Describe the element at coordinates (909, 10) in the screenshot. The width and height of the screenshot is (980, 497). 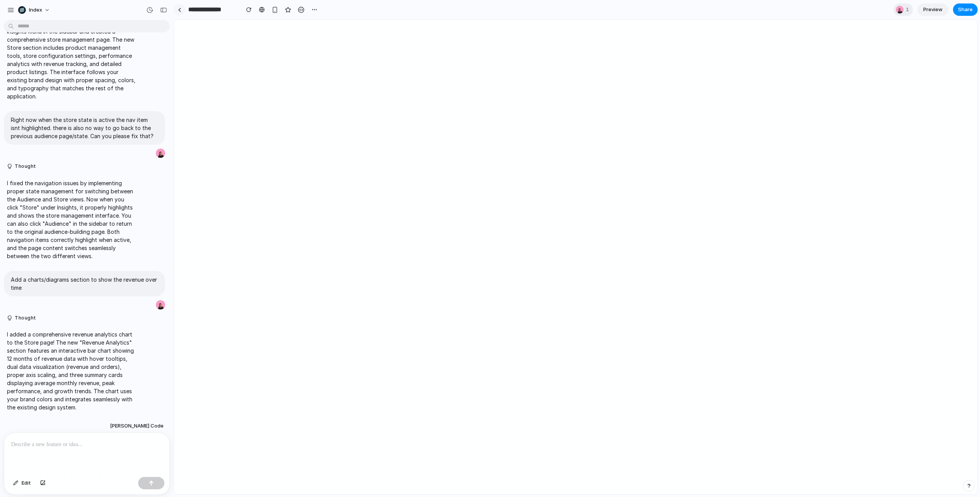
I see `span: 1` at that location.